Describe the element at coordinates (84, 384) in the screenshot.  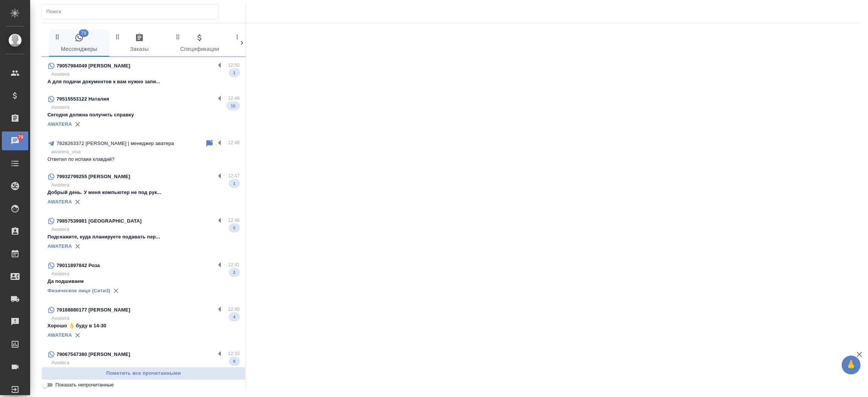
I see `span: Показать непрочитанные` at that location.